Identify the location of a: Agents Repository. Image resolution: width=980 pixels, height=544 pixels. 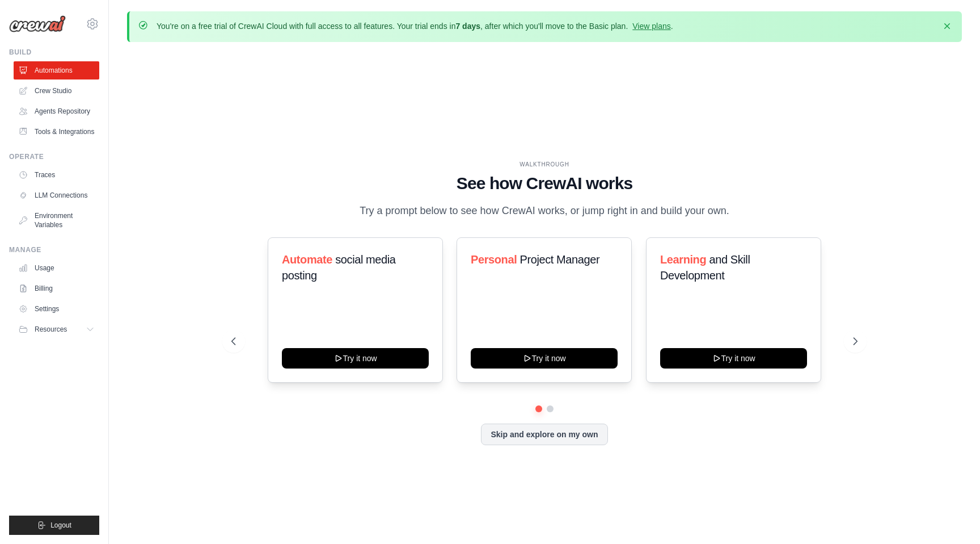
(56, 111).